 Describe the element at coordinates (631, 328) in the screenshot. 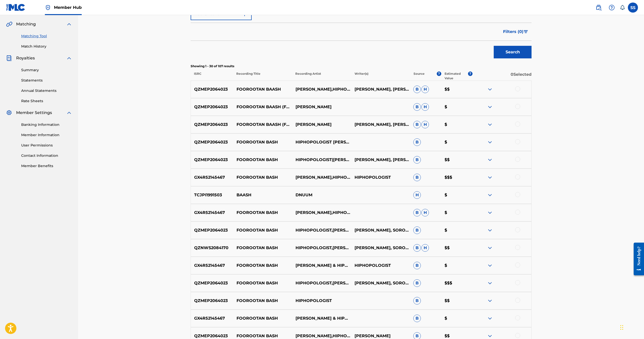

I see `div: Chat Widget` at that location.